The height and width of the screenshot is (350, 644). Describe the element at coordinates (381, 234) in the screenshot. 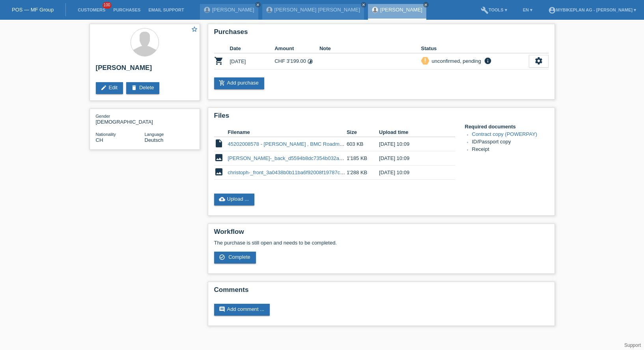

I see `h2: Workflow` at that location.